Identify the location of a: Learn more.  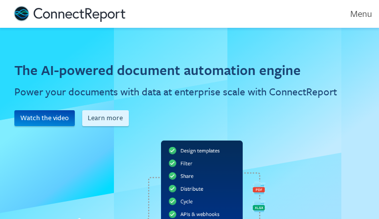
(106, 118).